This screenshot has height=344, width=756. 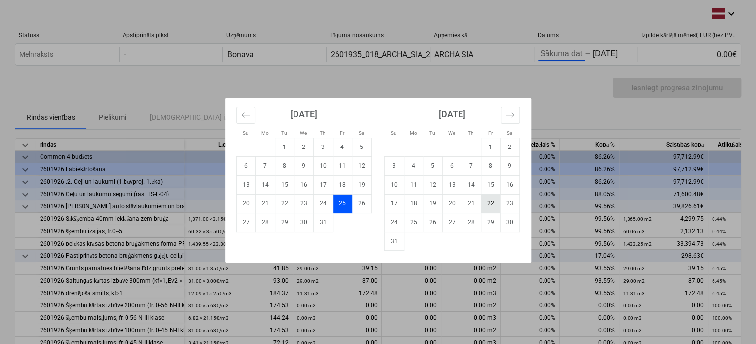 I want to click on td: Choose Friday, July 11, 2025 as your check-in date. It's available., so click(x=342, y=166).